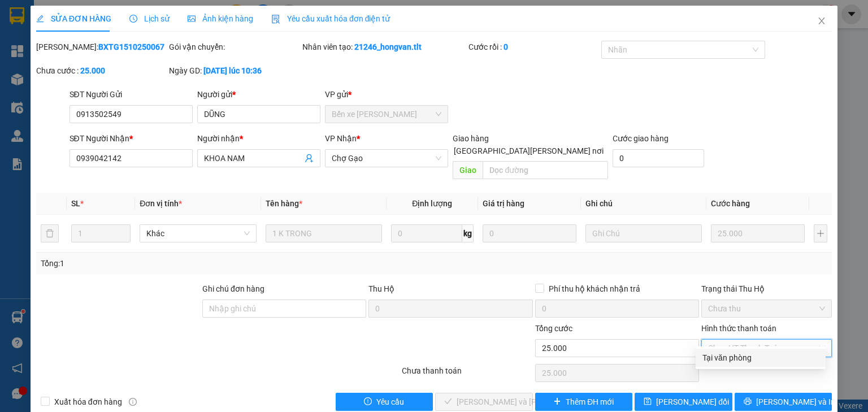 The width and height of the screenshot is (868, 412). Describe the element at coordinates (259, 138) in the screenshot. I see `div: Người nhận` at that location.